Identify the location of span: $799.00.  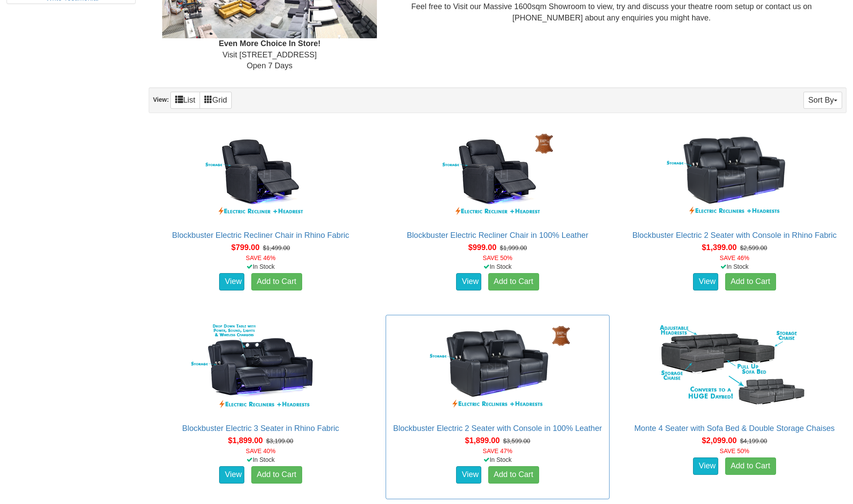
(245, 247).